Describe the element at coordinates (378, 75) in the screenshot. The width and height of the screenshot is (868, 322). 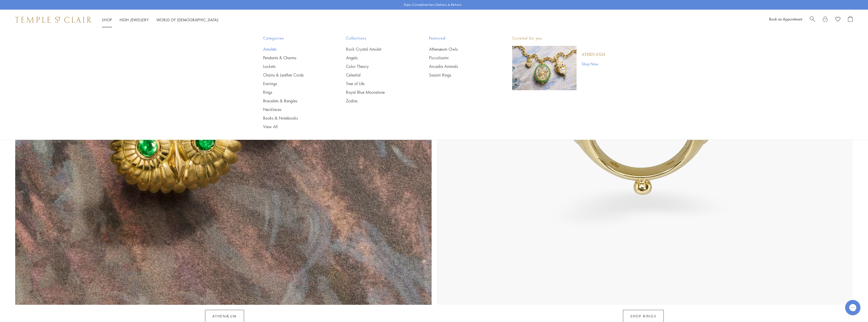
I see `a: Celestial` at that location.